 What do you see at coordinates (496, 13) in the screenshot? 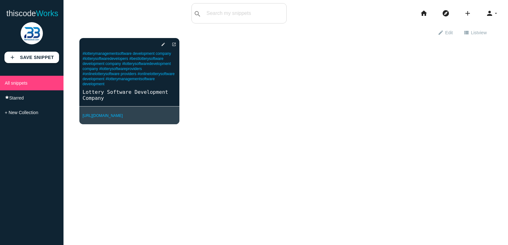
I see `i: arrow_drop_down` at bounding box center [496, 13].